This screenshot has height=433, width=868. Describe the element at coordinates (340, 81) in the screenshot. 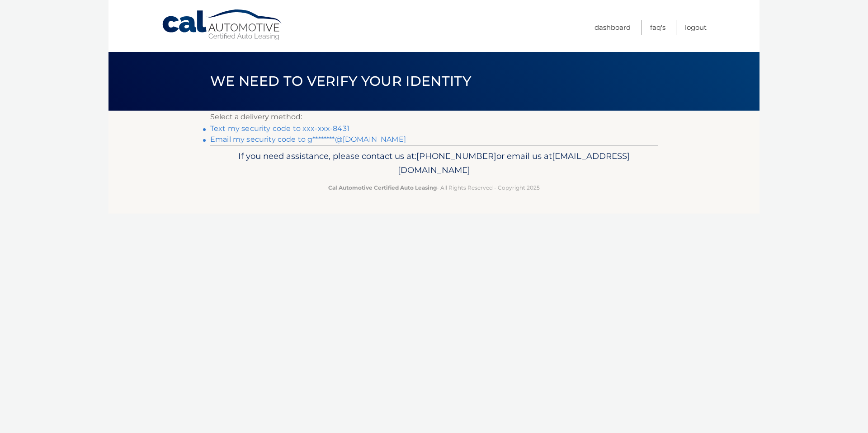

I see `span: We need to verify your identity` at that location.